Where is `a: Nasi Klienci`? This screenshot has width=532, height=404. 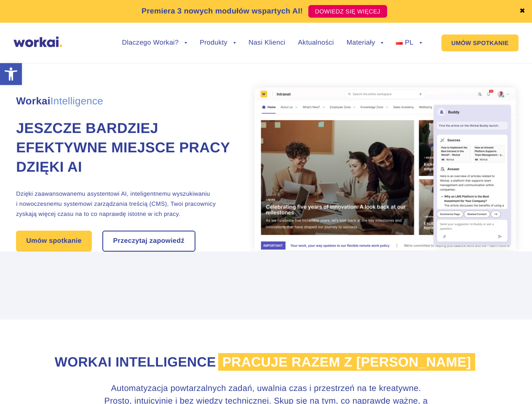
a: Nasi Klienci is located at coordinates (266, 43).